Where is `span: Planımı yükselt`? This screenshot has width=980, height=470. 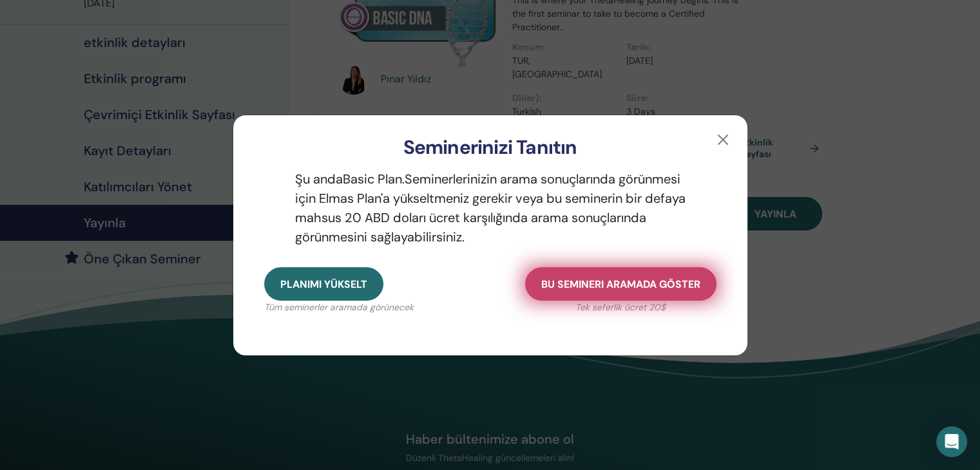 span: Planımı yükselt is located at coordinates (323, 284).